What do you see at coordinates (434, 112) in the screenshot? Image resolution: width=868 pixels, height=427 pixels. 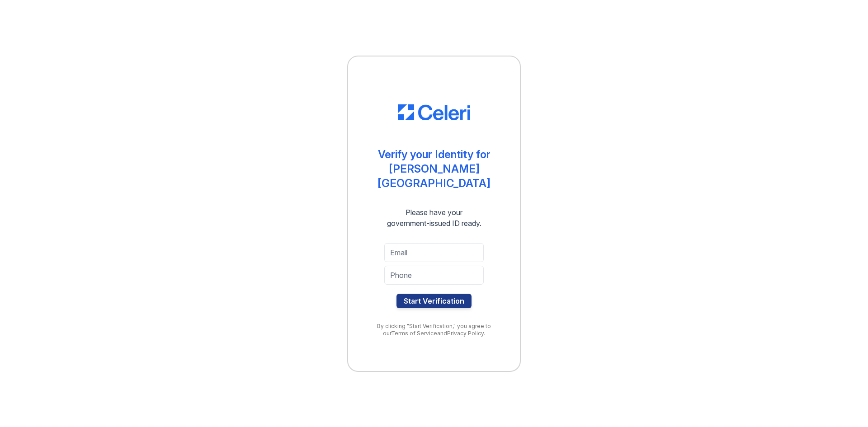 I see `img: CE_Logo_Blue-a8612792a0a2168367f1c8372b55b34899dd931a85d93a1a3d3e32e68fde9ad4.png` at bounding box center [434, 112].